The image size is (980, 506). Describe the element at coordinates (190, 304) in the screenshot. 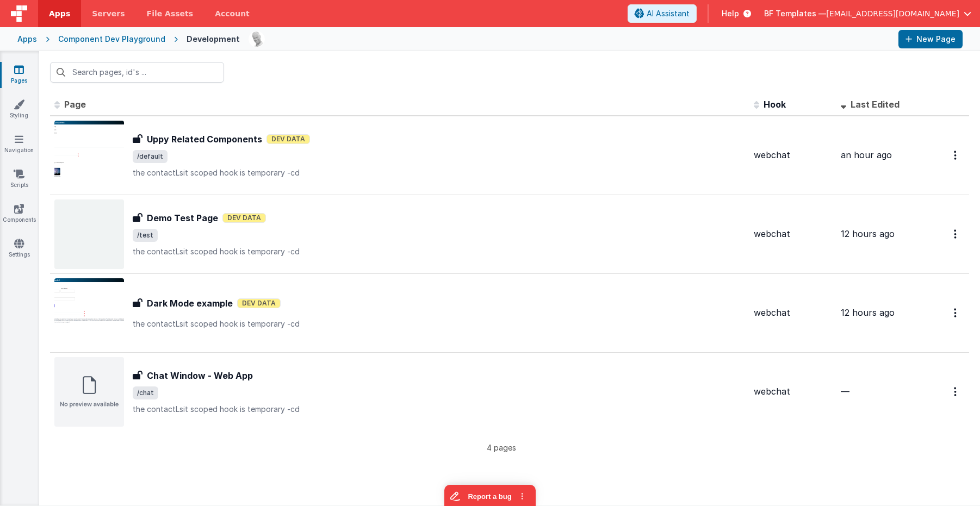

I see `h3: Dark Mode example` at that location.